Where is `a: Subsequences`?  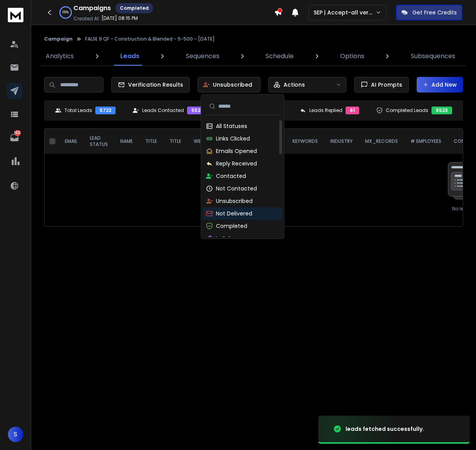
a: Subsequences is located at coordinates (433, 56).